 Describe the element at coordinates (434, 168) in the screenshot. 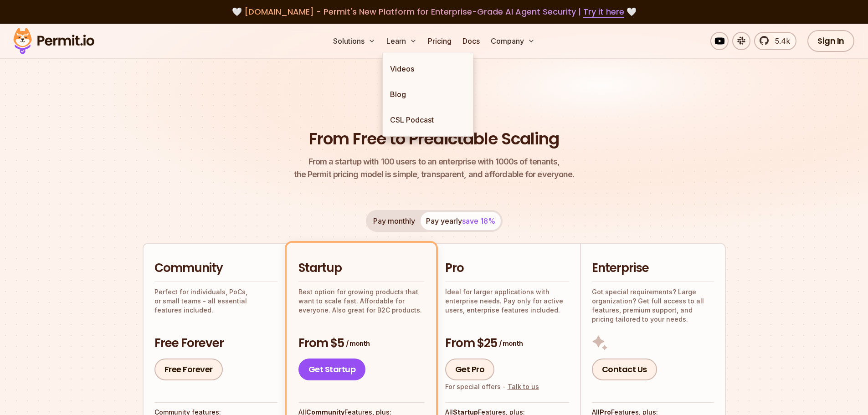

I see `p: the Permit pricing model is simple, transparent, and affordable for everyone.` at that location.